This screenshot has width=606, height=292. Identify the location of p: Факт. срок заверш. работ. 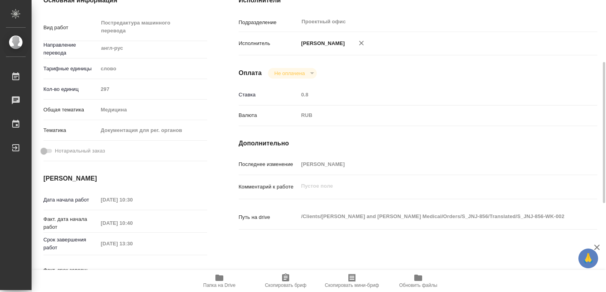
(71, 274).